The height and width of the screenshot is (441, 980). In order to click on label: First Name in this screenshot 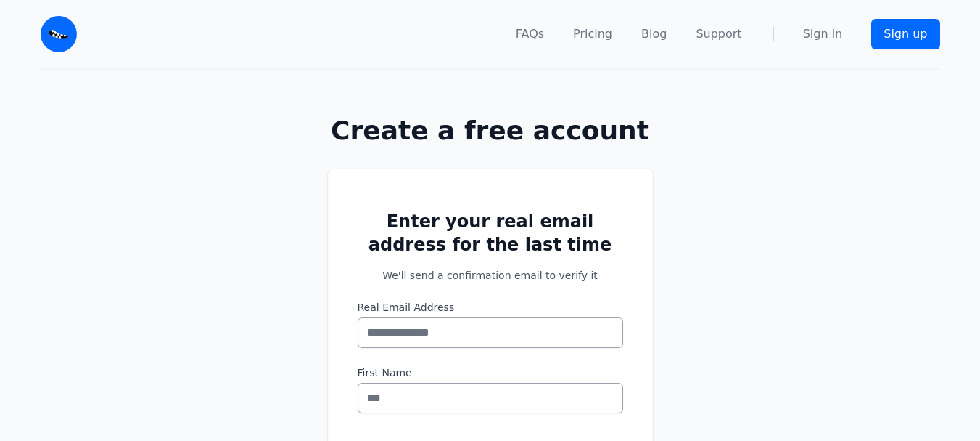, I will do `click(491, 372)`.